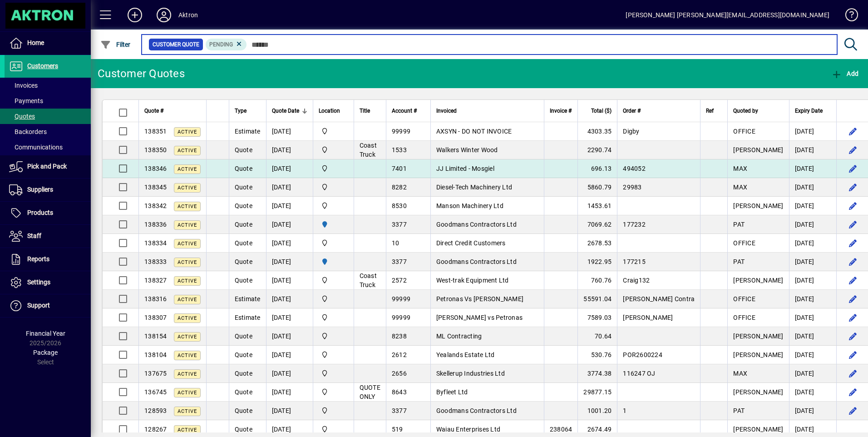 The image size is (868, 437). Describe the element at coordinates (39, 282) in the screenshot. I see `span: Settings` at that location.